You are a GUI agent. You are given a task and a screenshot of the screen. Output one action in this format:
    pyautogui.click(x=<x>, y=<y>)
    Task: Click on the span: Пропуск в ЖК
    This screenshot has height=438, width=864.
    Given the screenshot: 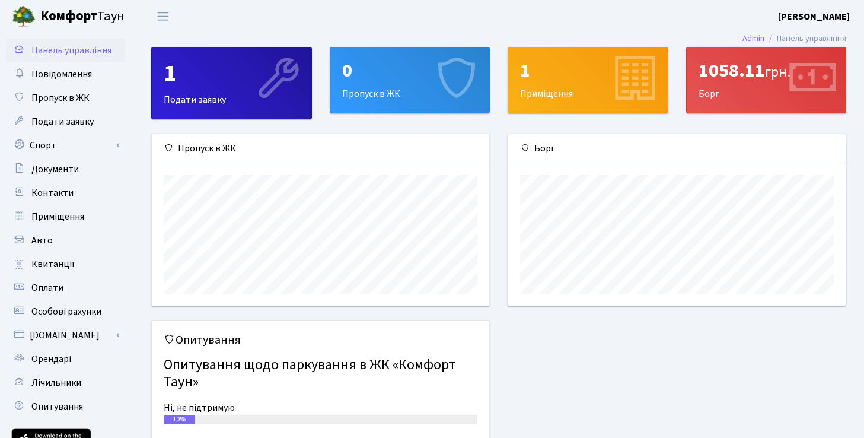 What is the action you would take?
    pyautogui.click(x=61, y=98)
    